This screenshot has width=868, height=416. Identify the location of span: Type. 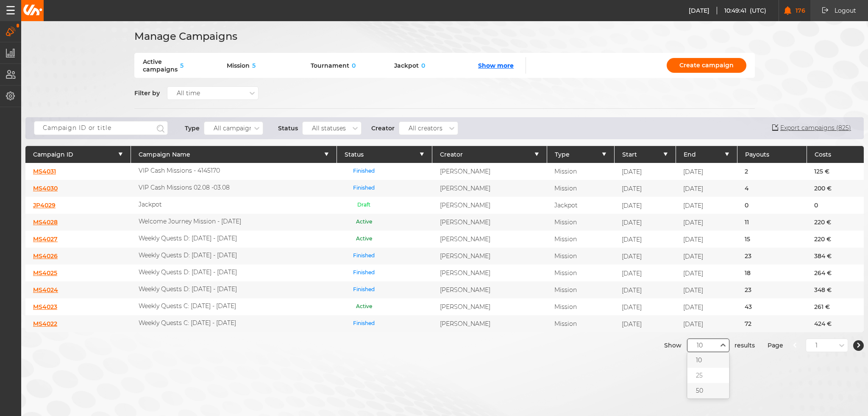
(562, 155).